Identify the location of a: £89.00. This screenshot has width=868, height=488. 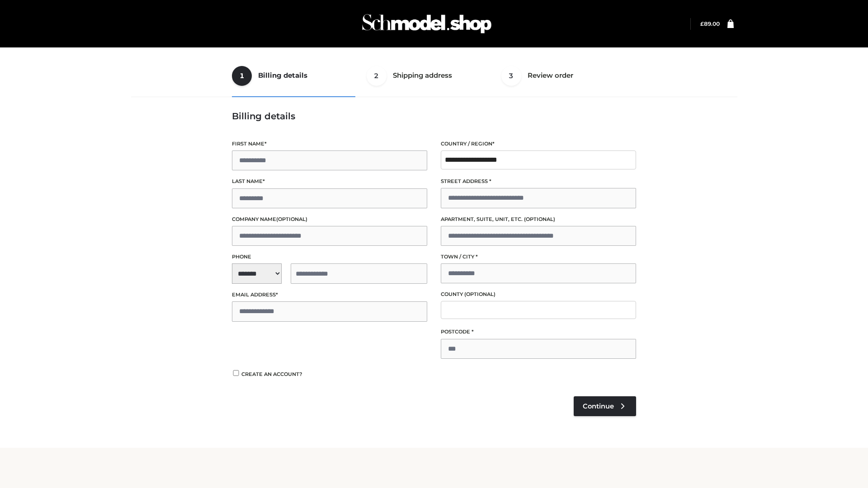
(710, 23).